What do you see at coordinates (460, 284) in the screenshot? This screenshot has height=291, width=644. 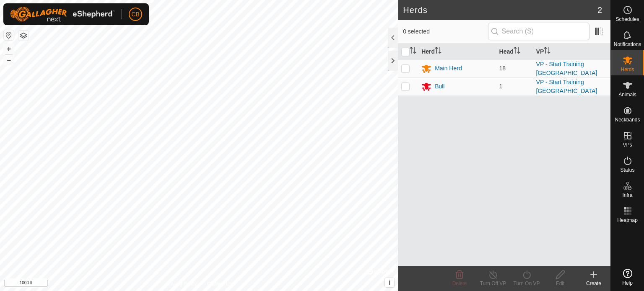 I see `span: Delete` at bounding box center [460, 284].